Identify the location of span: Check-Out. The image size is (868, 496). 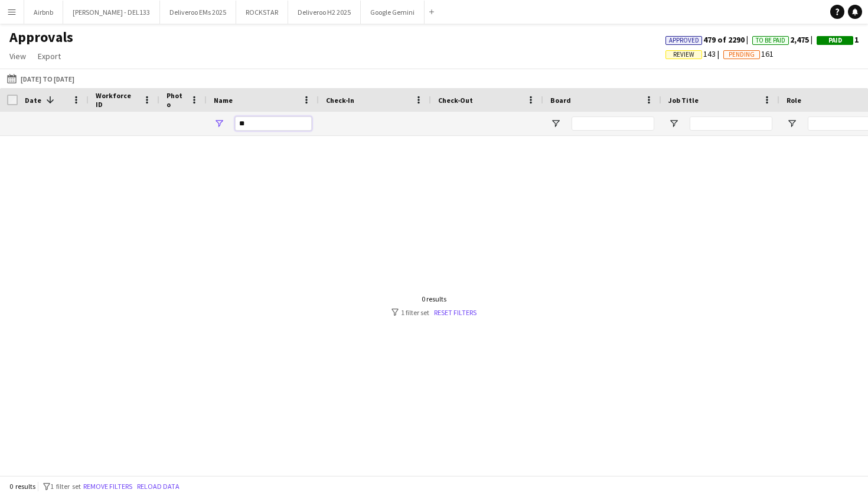
(455, 100).